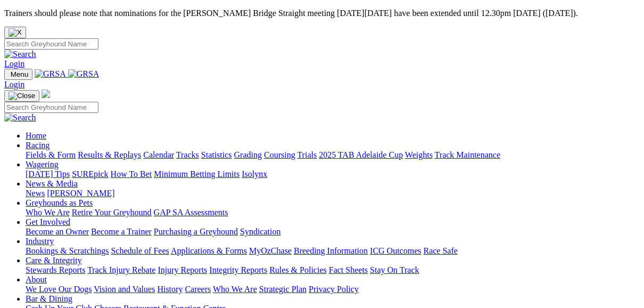  Describe the element at coordinates (109, 154) in the screenshot. I see `a: Results & Replays` at that location.